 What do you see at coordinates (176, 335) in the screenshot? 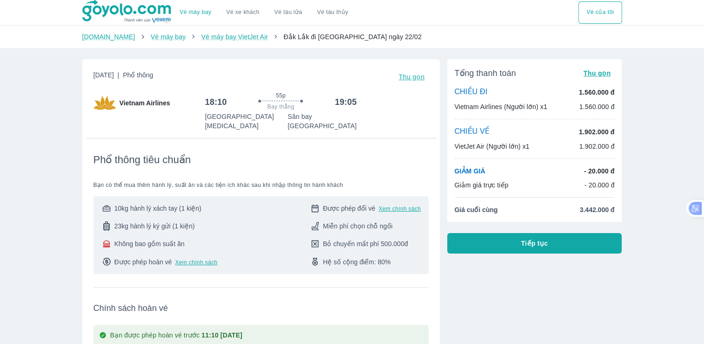
I see `p: Bạn được phép hoàn vé trước` at bounding box center [176, 335].